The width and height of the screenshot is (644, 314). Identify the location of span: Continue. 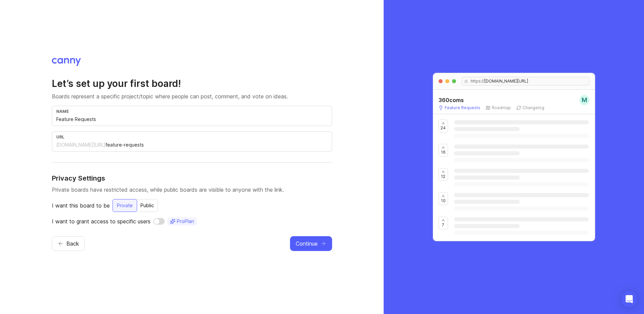
(306, 243).